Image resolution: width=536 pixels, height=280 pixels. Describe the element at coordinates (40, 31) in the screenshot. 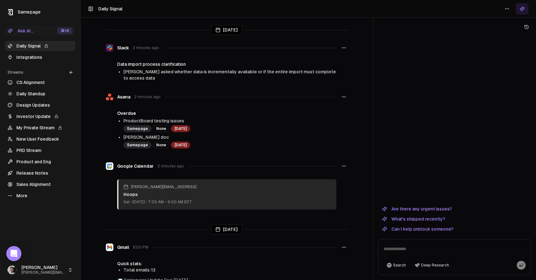

I see `button: Ask AI...⌘+K` at that location.